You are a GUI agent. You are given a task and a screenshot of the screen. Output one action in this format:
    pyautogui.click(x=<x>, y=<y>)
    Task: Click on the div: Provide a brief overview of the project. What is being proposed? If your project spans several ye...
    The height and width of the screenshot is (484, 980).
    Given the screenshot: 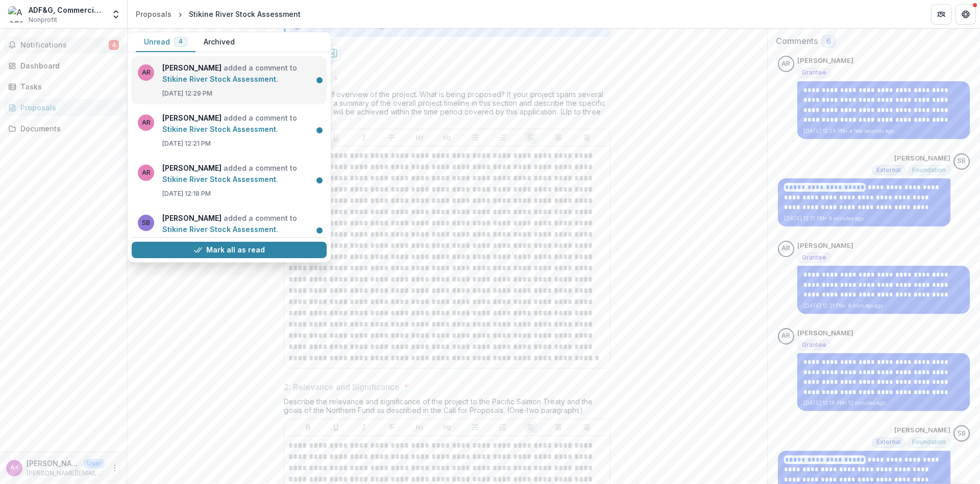 What is the action you would take?
    pyautogui.click(x=448, y=109)
    